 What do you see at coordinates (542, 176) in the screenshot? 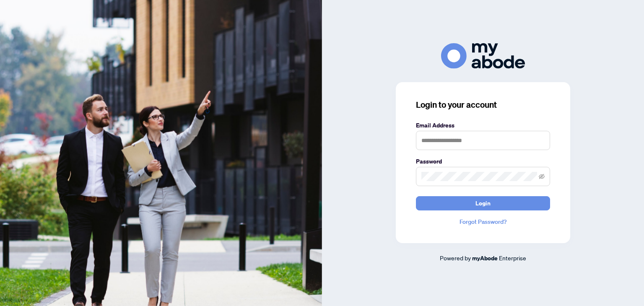
I see `span: eye-invisible` at bounding box center [542, 176].